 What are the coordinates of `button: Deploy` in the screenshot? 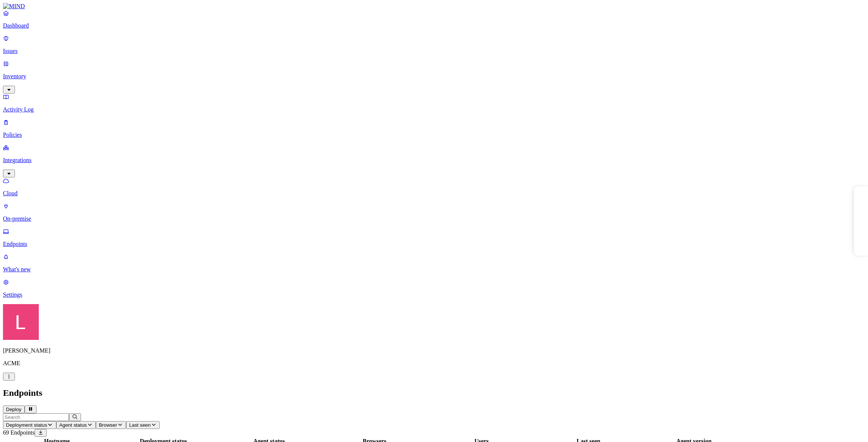 It's located at (14, 410).